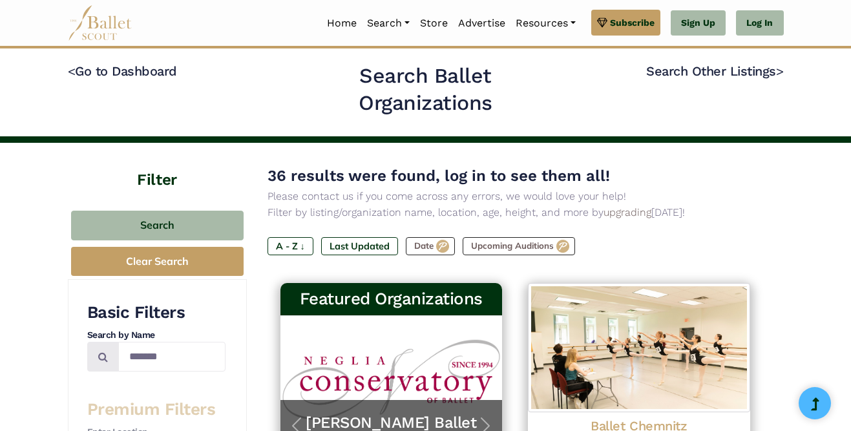 This screenshot has width=851, height=431. I want to click on button: Search, so click(157, 226).